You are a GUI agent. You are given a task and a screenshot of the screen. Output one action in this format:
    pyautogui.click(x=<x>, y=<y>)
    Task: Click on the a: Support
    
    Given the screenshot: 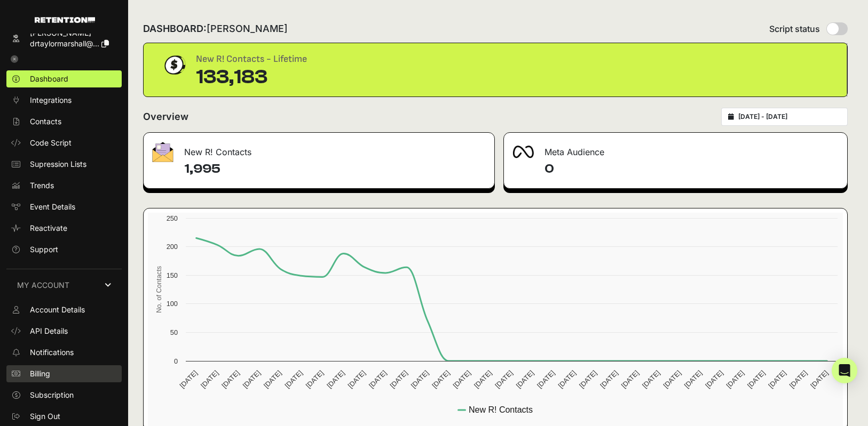 What is the action you would take?
    pyautogui.click(x=64, y=250)
    